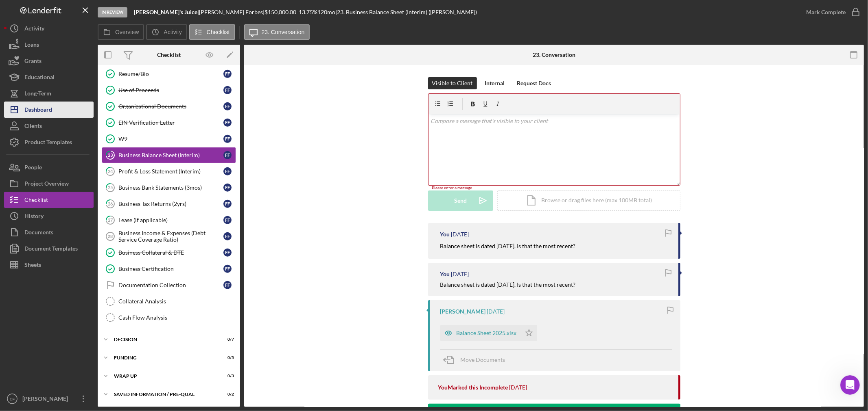  I want to click on div: History, so click(33, 217).